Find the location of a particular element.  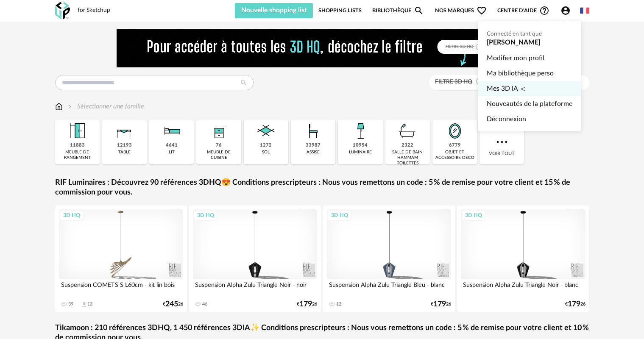

span: 245 is located at coordinates (172, 304).